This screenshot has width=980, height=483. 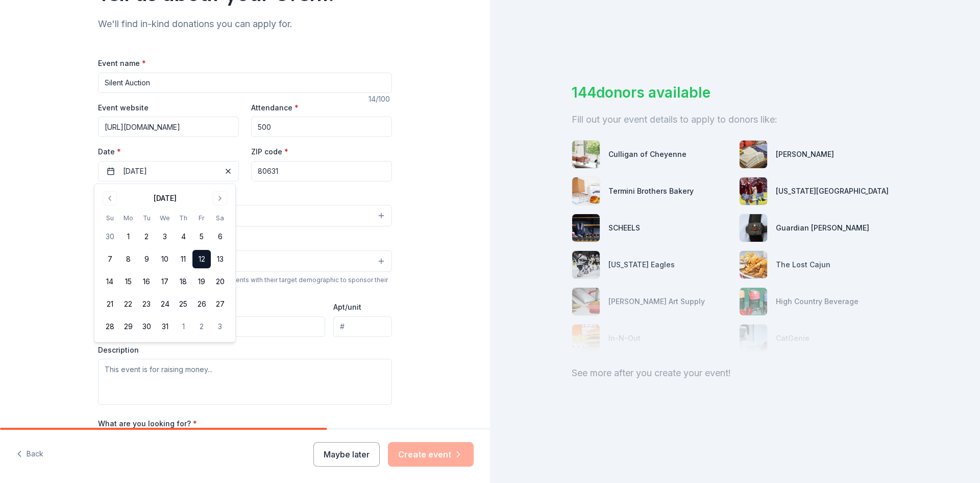 I want to click on th: Saturday, so click(x=220, y=218).